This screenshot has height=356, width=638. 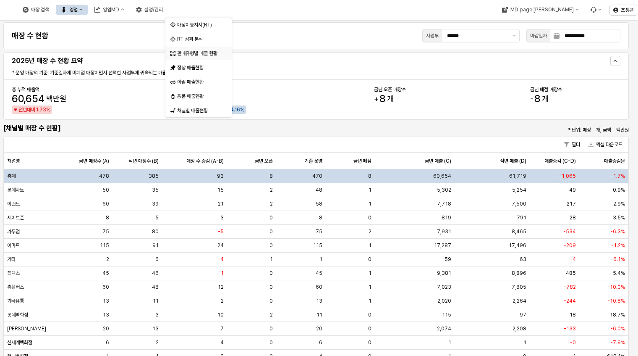 I want to click on span: 18, so click(x=573, y=314).